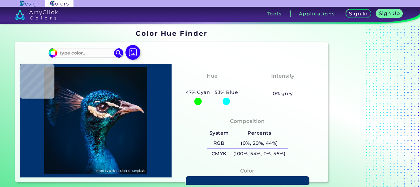  What do you see at coordinates (259, 133) in the screenshot?
I see `h5: Percents` at bounding box center [259, 133].